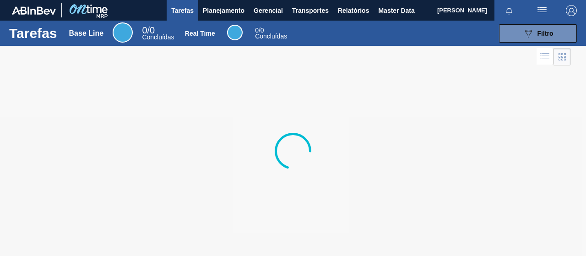  What do you see at coordinates (223, 11) in the screenshot?
I see `span: Planejamento` at bounding box center [223, 11].